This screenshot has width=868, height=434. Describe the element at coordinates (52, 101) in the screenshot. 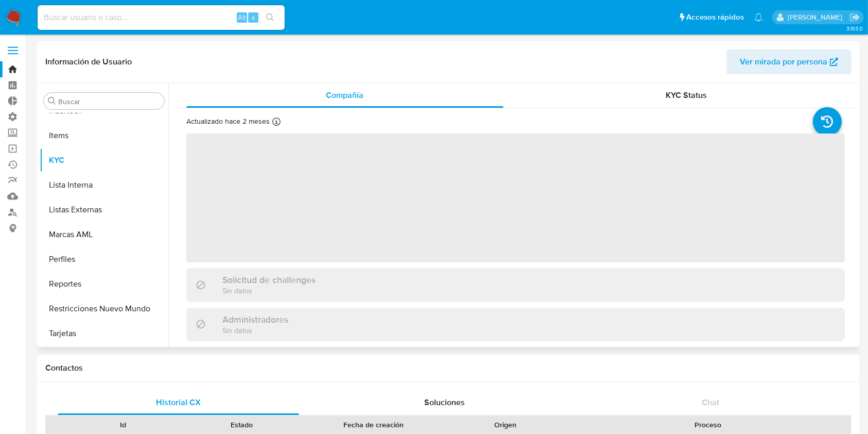

I see `button: Buscar` at that location.